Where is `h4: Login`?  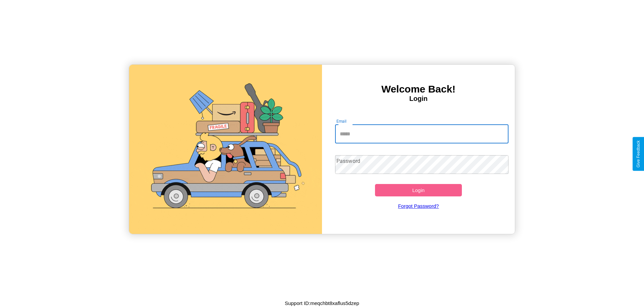 h4: Login is located at coordinates (418, 98).